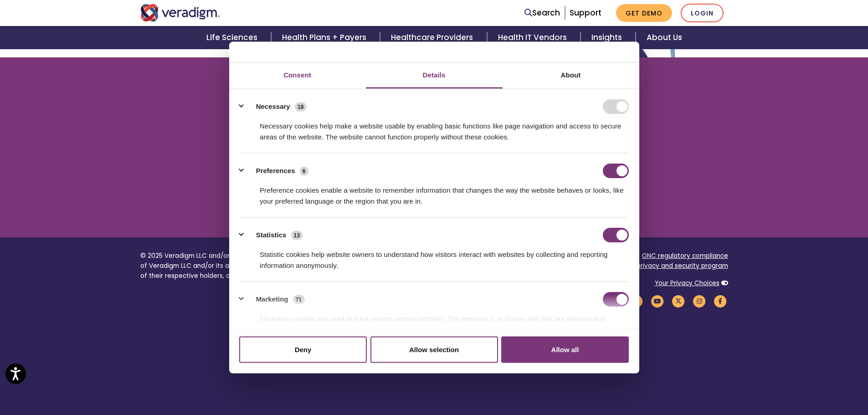 The height and width of the screenshot is (415, 868). I want to click on button: Preferences (6), so click(277, 171).